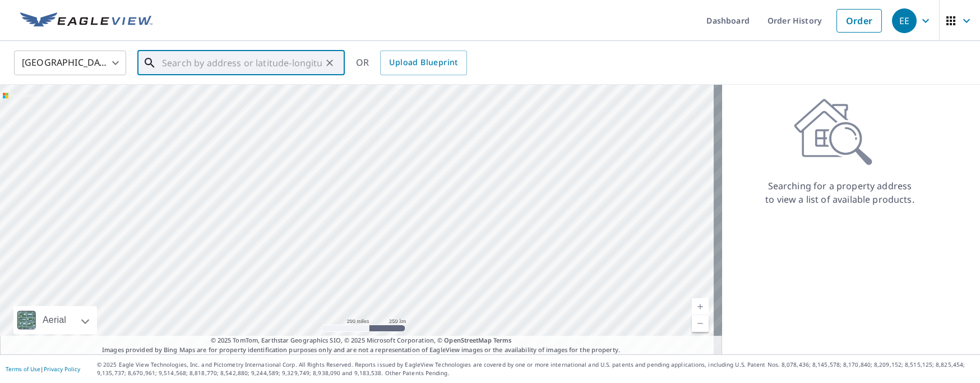 The image size is (980, 383). Describe the element at coordinates (701, 324) in the screenshot. I see `a: Current Level 5, Zoom Out` at that location.